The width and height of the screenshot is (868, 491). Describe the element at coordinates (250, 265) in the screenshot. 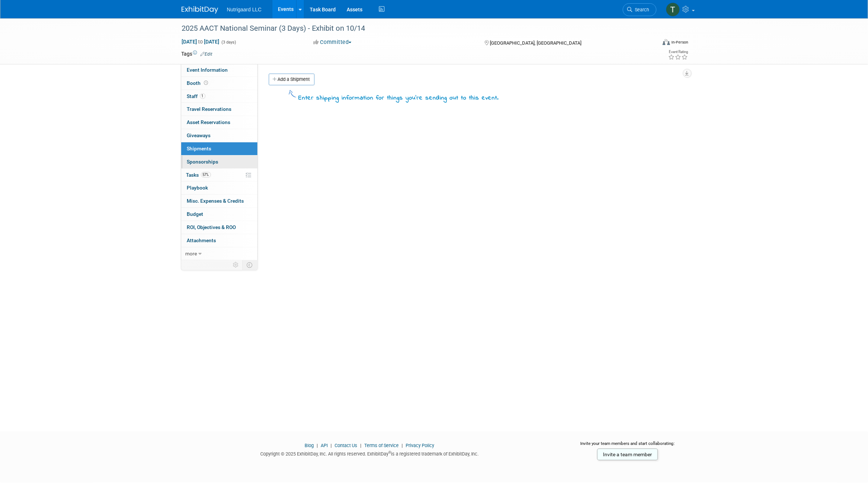

I see `td: Toggle Event Tabs` at that location.